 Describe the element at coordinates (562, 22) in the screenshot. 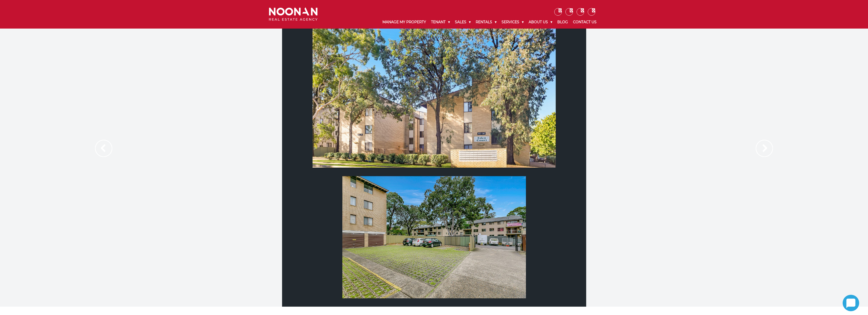

I see `a: Blog` at that location.